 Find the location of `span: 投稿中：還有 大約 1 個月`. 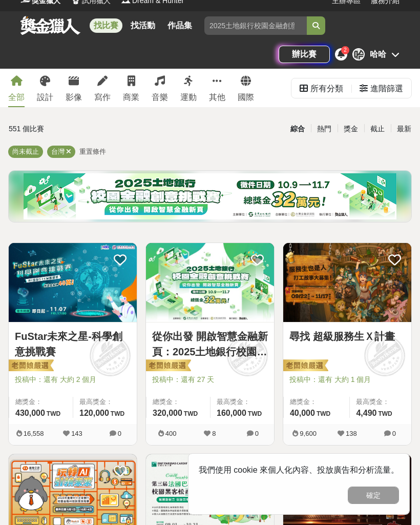

span: 投稿中：還有 大約 1 個月 is located at coordinates (347, 379).